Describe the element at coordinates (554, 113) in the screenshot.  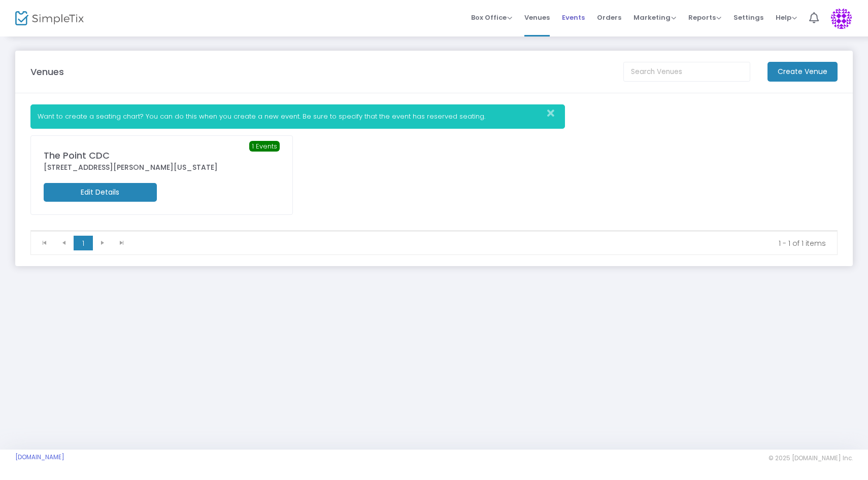
I see `button: Close` at that location.